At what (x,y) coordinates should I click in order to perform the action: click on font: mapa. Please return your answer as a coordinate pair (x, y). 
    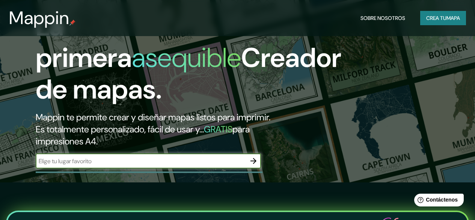
    Looking at the image, I should click on (453, 18).